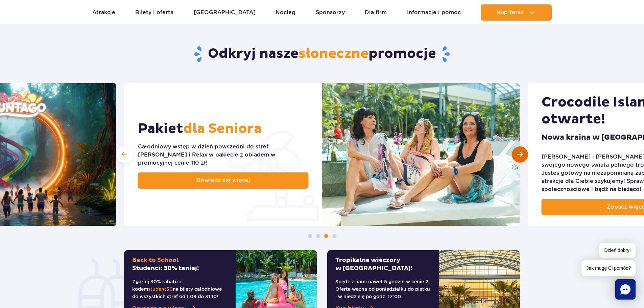 This screenshot has width=644, height=308. Describe the element at coordinates (322, 54) in the screenshot. I see `h2: Odkryj nasze promocje` at that location.